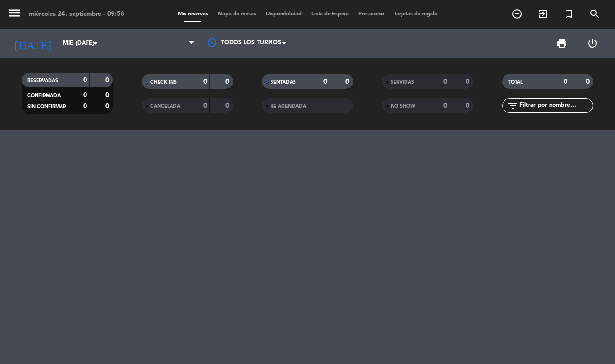  What do you see at coordinates (568, 14) in the screenshot?
I see `i: turned_in_not` at bounding box center [568, 14].